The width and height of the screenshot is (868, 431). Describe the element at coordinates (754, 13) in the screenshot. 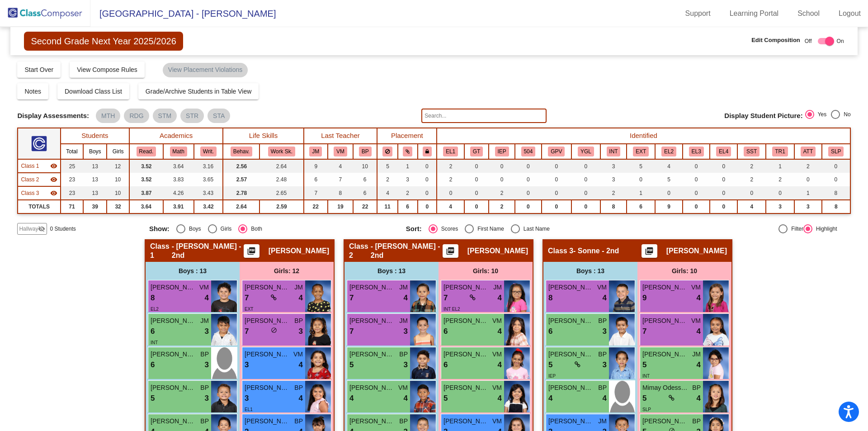

I see `a: Learning Portal` at that location.